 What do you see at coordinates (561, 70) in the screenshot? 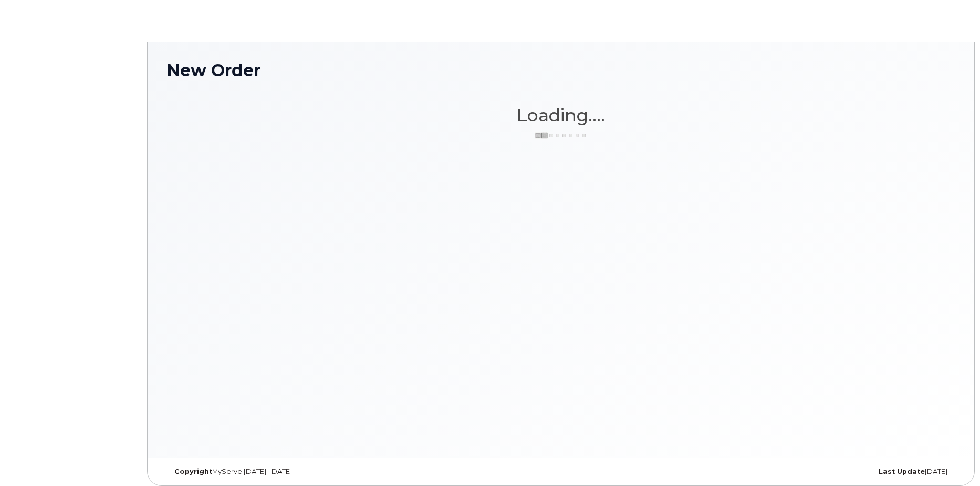
I see `h1: New Order` at bounding box center [561, 70].